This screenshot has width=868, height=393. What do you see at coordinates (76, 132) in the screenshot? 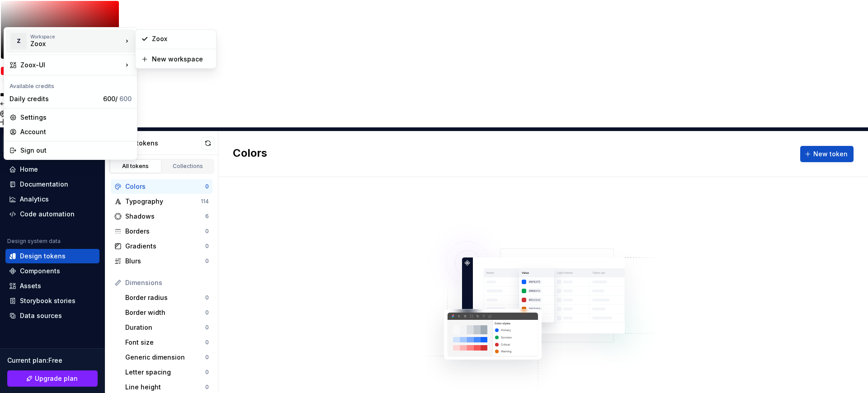
I see `div: Account` at bounding box center [76, 132].